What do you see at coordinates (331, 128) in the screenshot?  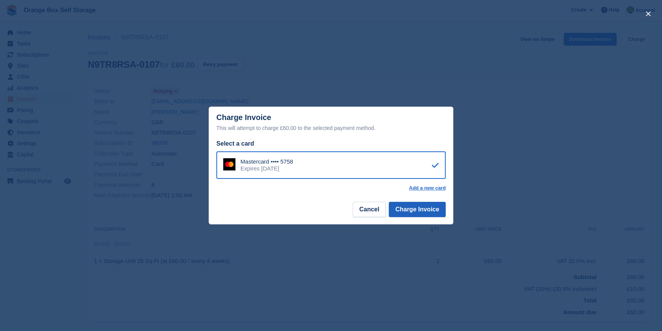 I see `div: This will attempt to charge £60.00 to the selected payment method.` at bounding box center [331, 128].